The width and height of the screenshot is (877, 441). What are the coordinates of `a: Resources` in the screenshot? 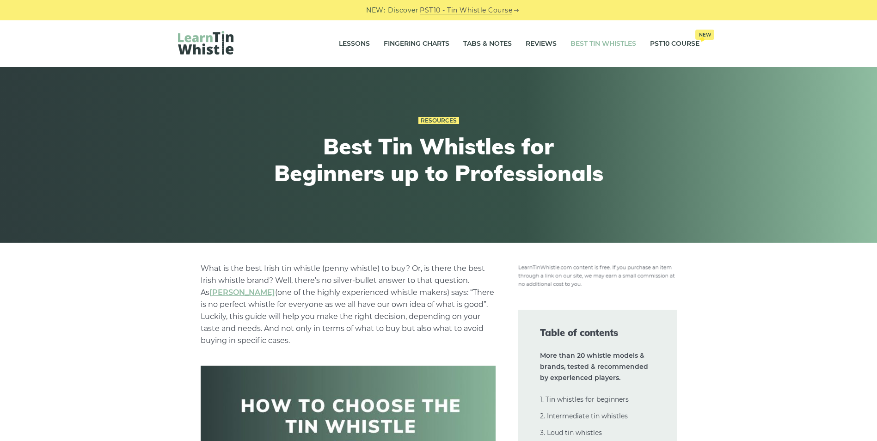 It's located at (439, 121).